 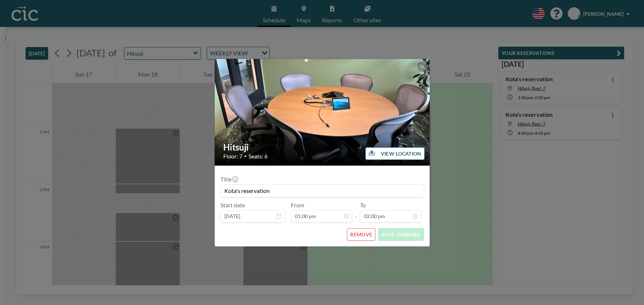 I want to click on span: Seats: 6, so click(x=258, y=156).